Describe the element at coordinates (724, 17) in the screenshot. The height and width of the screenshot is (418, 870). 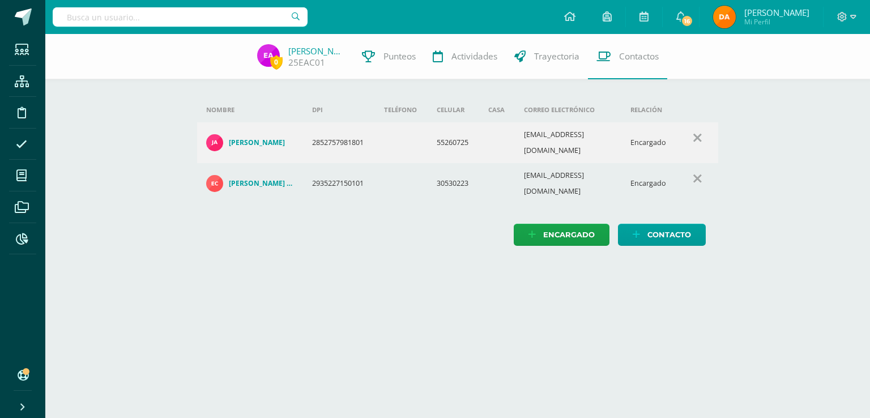
I see `img: 82a5943632aca8211823fb2e9800a6c1.png` at that location.